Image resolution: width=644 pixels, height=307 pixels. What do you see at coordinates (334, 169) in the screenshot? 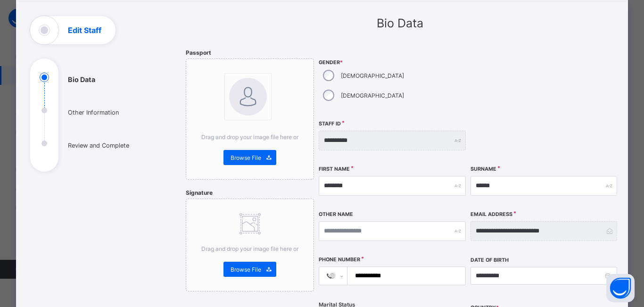
I see `label: First Name` at bounding box center [334, 169].